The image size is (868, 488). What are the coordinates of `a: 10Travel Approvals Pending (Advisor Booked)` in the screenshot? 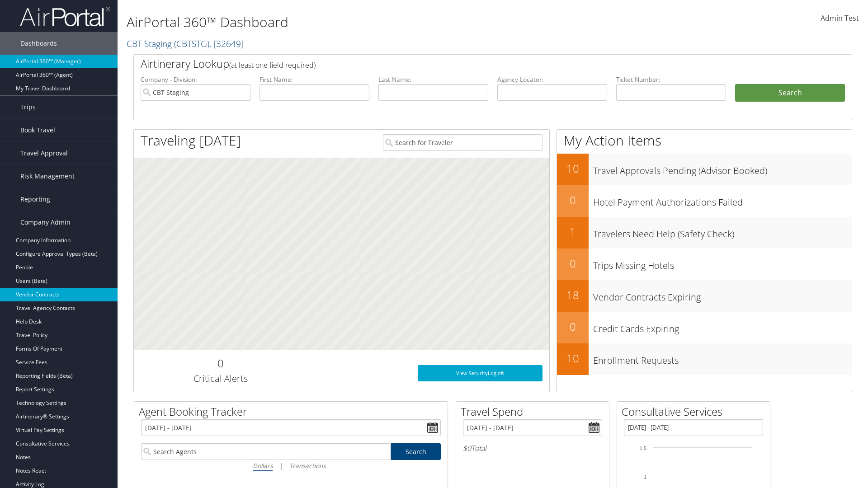 It's located at (704, 170).